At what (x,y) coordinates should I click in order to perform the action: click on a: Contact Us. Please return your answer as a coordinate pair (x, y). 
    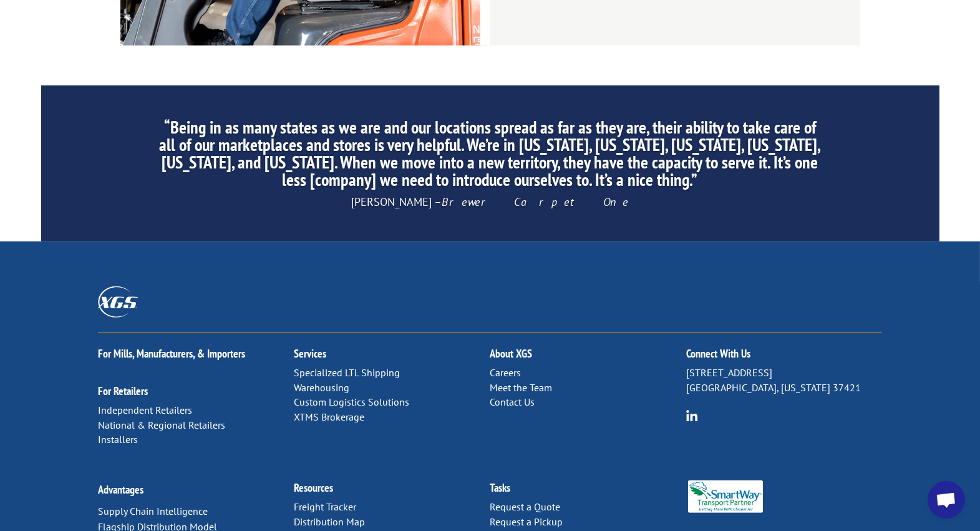
    Looking at the image, I should click on (512, 402).